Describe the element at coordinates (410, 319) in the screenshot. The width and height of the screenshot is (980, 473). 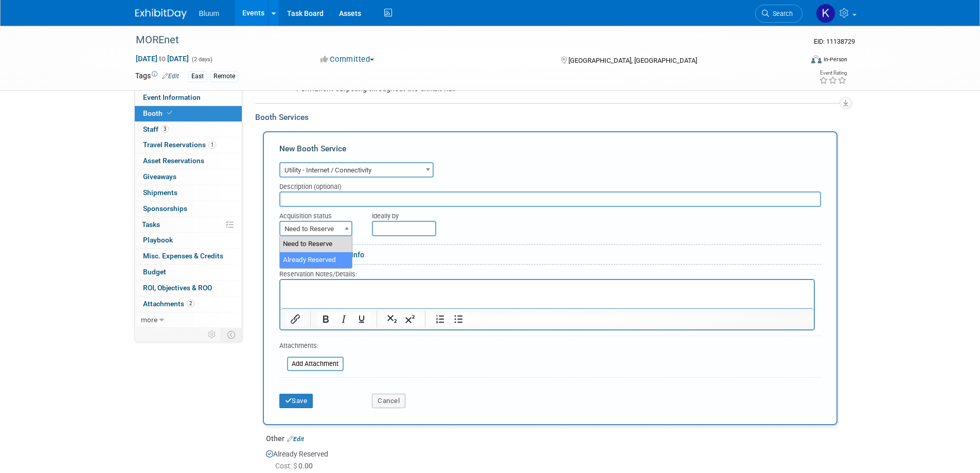
I see `button: Superscript` at that location.